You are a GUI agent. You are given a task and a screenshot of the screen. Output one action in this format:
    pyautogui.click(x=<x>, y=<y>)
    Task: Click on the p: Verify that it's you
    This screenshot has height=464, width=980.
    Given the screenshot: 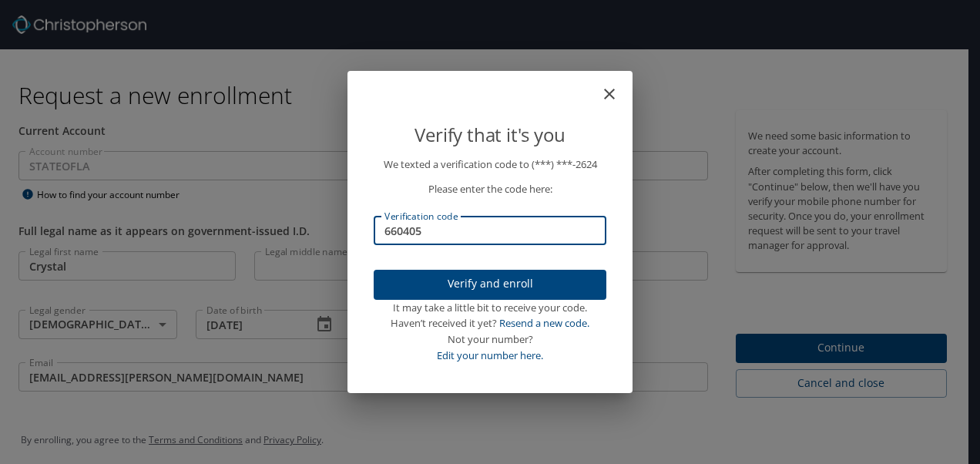 What is the action you would take?
    pyautogui.click(x=490, y=135)
    